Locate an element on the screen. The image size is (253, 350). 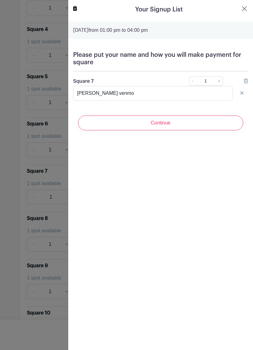
p: from 01:00 pm to 04:00 pm is located at coordinates (161, 30).